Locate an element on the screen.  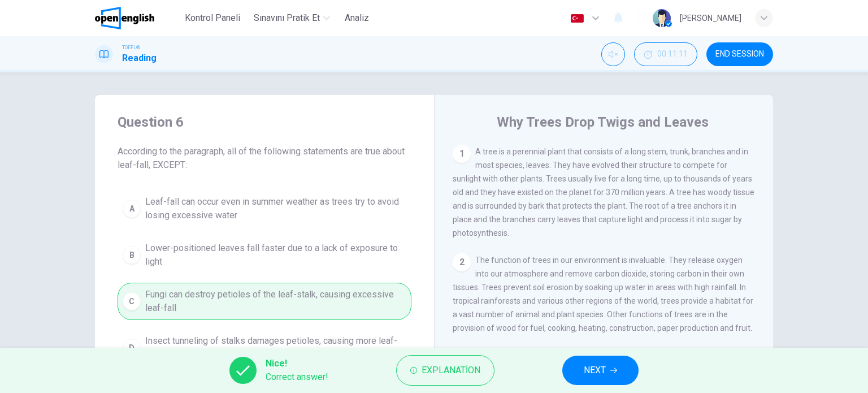
button: 00:11:11 is located at coordinates (666, 54).